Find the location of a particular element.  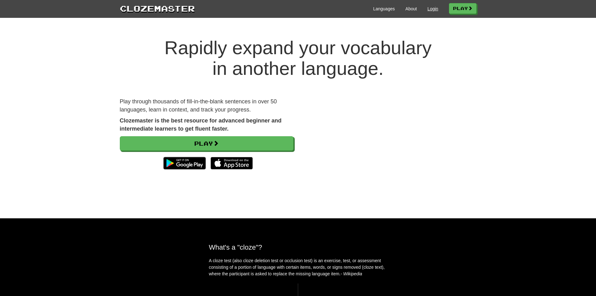

a: About is located at coordinates (411, 9).